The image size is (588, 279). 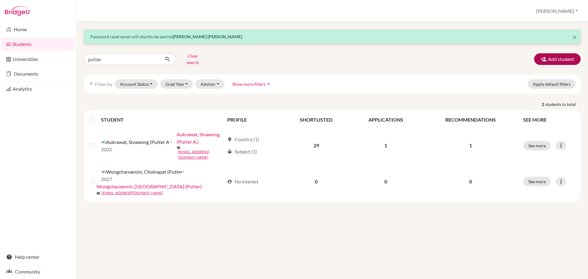 I want to click on p: 2027, so click(x=142, y=179).